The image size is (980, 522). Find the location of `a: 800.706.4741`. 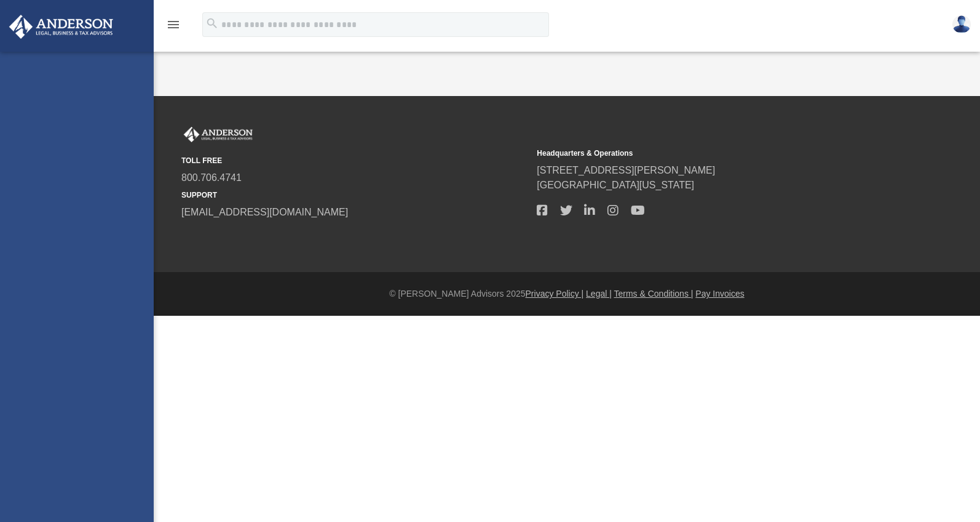

a: 800.706.4741 is located at coordinates (211, 177).